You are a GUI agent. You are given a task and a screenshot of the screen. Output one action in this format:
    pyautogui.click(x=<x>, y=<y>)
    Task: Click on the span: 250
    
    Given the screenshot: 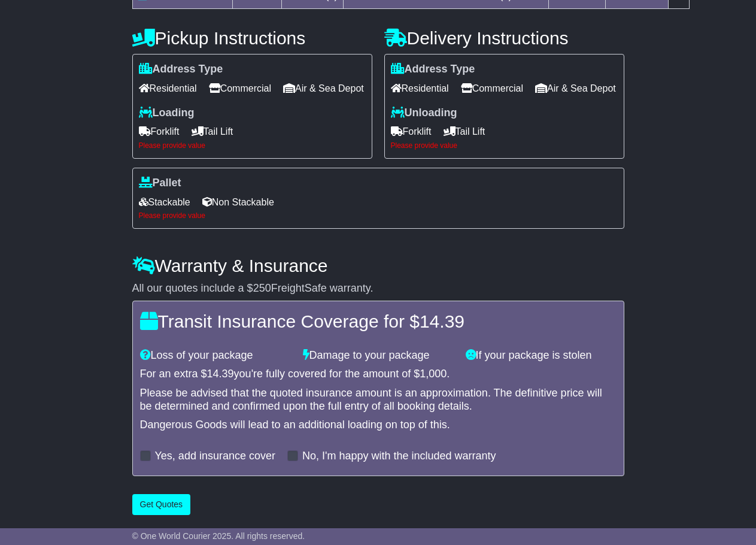 What is the action you would take?
    pyautogui.click(x=262, y=289)
    